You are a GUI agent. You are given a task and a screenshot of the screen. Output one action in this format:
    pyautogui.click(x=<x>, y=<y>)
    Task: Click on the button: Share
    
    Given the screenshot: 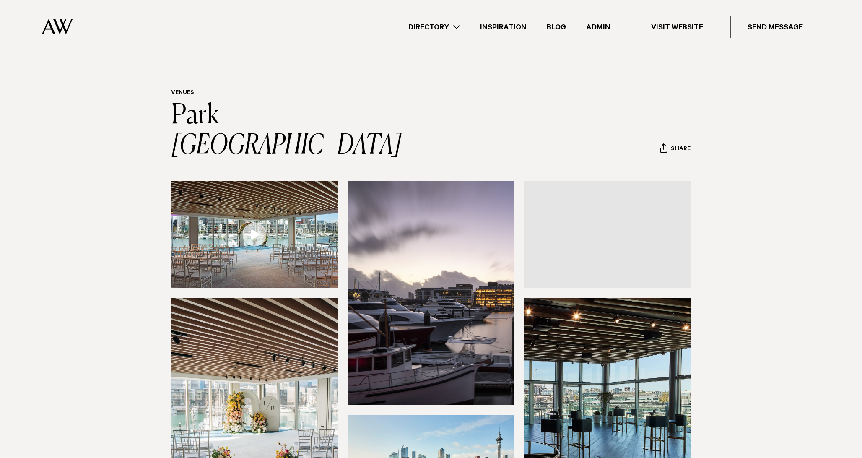 What is the action you would take?
    pyautogui.click(x=675, y=149)
    